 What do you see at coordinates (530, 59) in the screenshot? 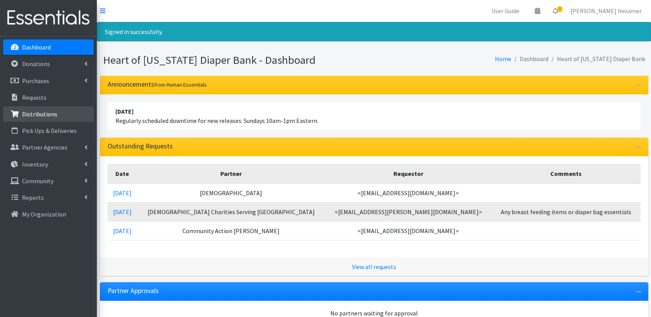
I see `li: Dashboard` at bounding box center [530, 59].